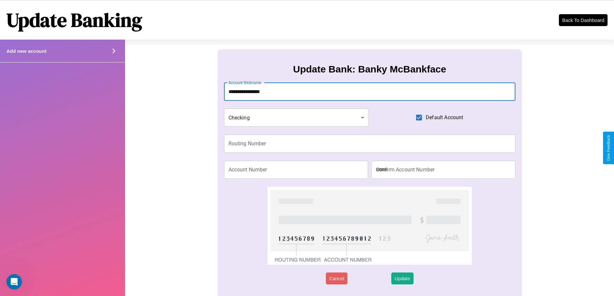 The image size is (614, 296). Describe the element at coordinates (402, 278) in the screenshot. I see `button: Update` at that location.